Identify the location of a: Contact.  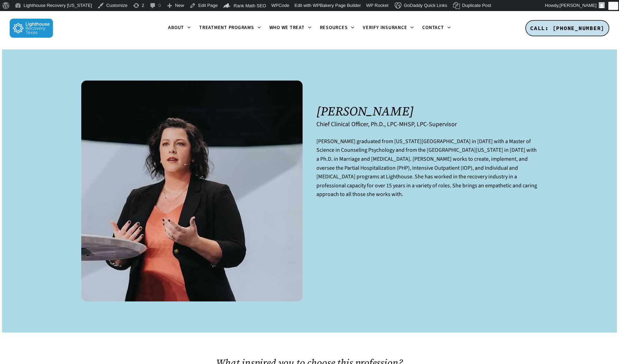
(436, 28).